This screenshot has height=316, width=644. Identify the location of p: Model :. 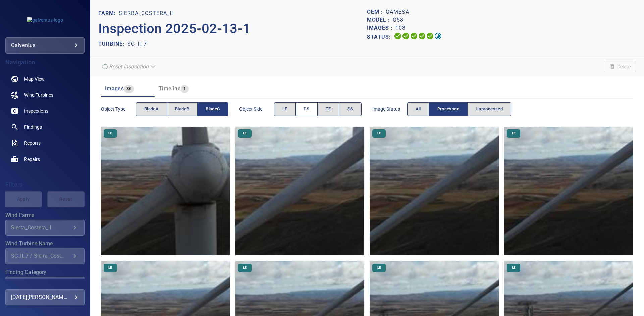
(379, 20).